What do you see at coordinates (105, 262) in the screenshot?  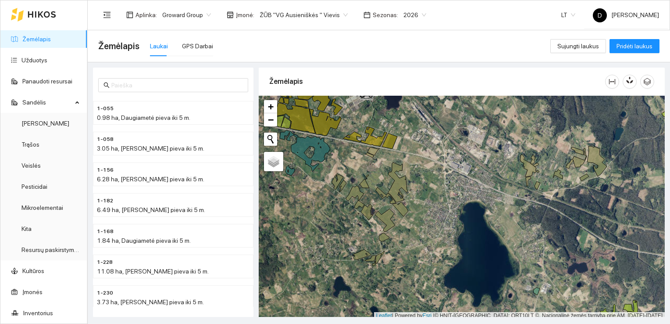 I see `span: 1-228` at bounding box center [105, 262].